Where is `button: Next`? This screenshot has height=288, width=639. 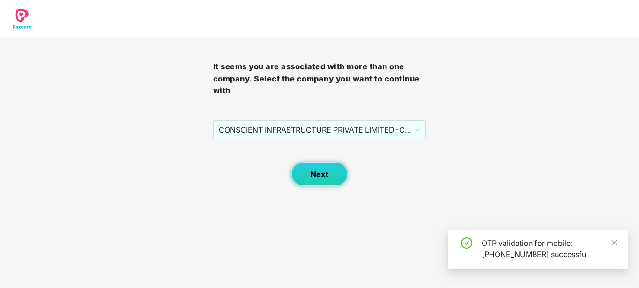 button: Next is located at coordinates (320, 174).